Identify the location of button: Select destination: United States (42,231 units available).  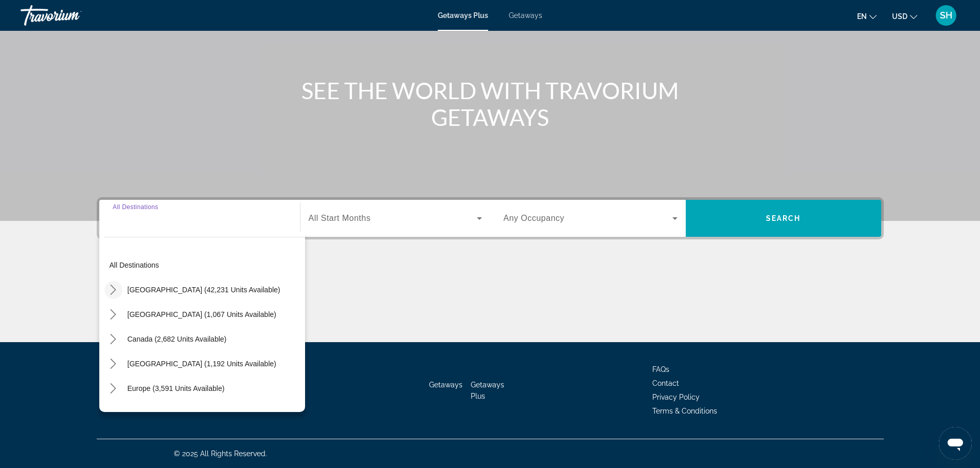
(204, 290).